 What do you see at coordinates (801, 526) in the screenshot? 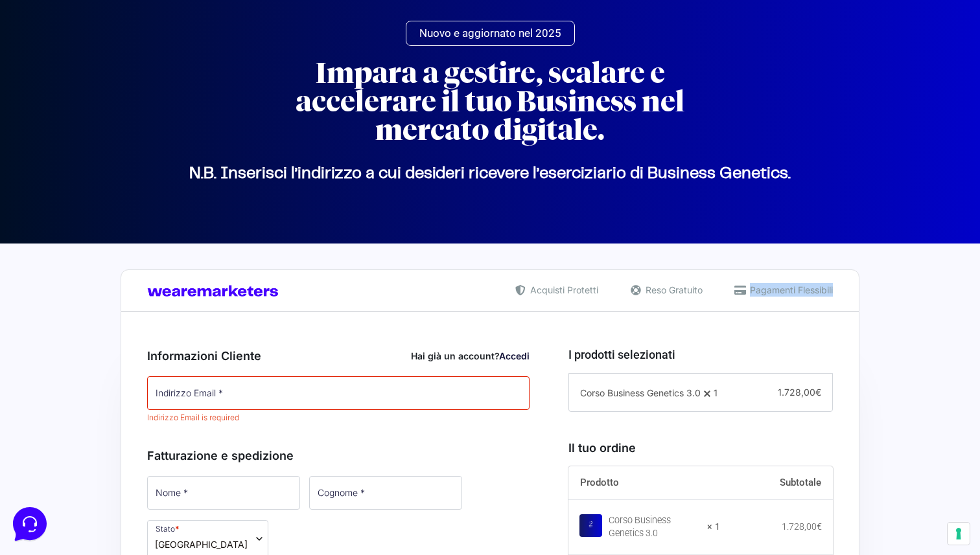
I see `bdi: 1.728,00` at bounding box center [801, 526].